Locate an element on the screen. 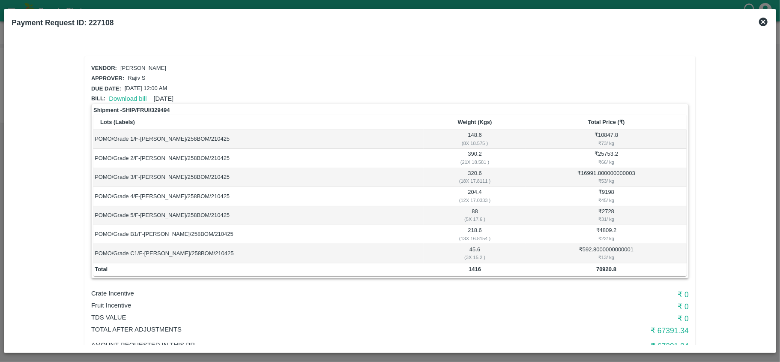 The image size is (780, 362). div: ₹ 31 / kg is located at coordinates (607, 219).